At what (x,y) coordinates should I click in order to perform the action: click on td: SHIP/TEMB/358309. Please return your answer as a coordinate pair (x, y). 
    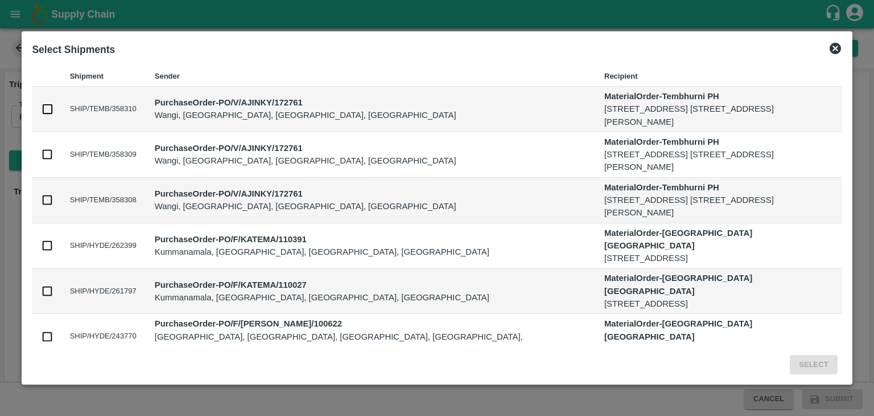
    Looking at the image, I should click on (103, 155).